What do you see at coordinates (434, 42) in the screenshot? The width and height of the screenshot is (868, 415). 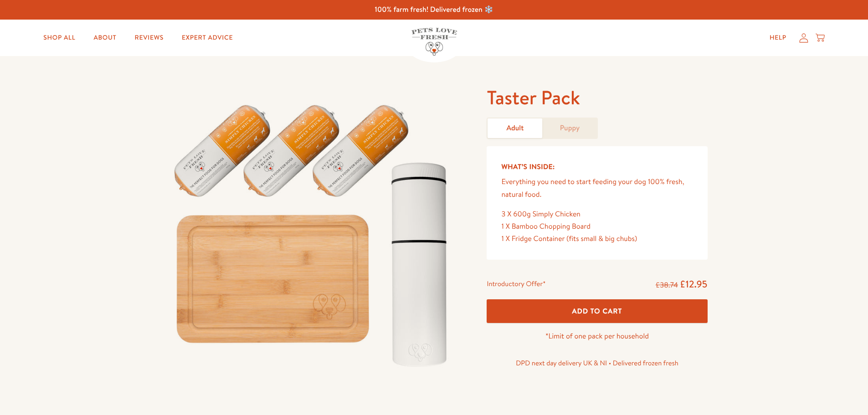 I see `img: Pets Love Fresh` at bounding box center [434, 42].